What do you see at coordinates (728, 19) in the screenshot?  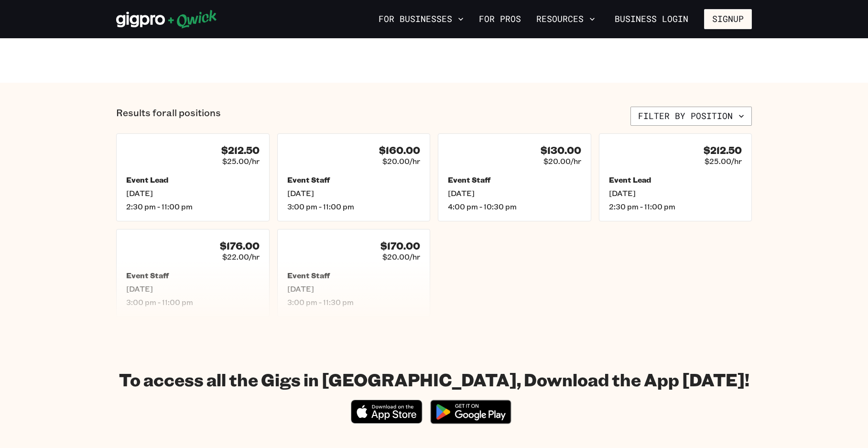 I see `button: Signup` at bounding box center [728, 19].